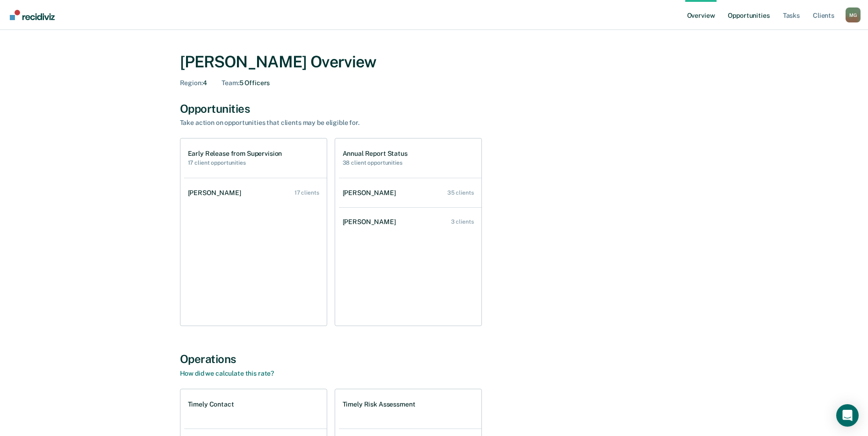  What do you see at coordinates (230, 83) in the screenshot?
I see `span: Team :` at bounding box center [230, 83].